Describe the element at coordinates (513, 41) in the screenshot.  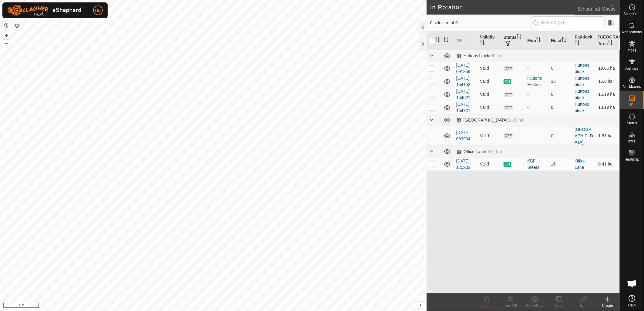
I see `th: Status` at that location.